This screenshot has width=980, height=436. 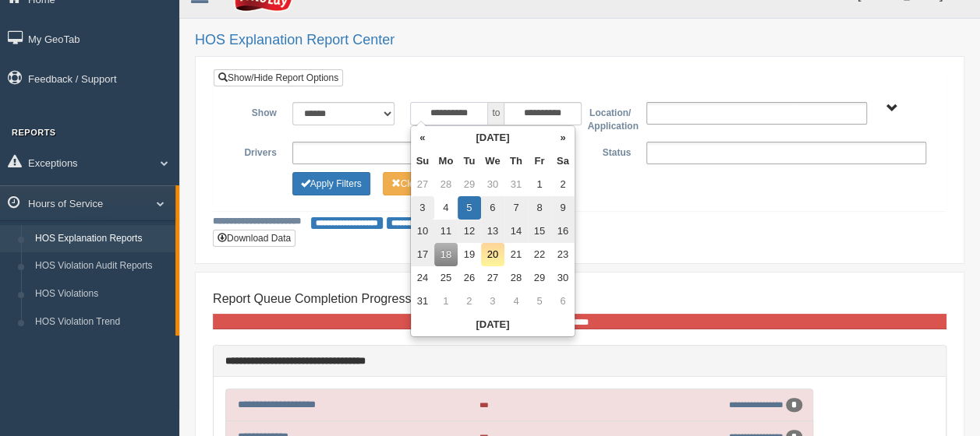 What do you see at coordinates (516, 208) in the screenshot?
I see `td: 7` at bounding box center [516, 208].